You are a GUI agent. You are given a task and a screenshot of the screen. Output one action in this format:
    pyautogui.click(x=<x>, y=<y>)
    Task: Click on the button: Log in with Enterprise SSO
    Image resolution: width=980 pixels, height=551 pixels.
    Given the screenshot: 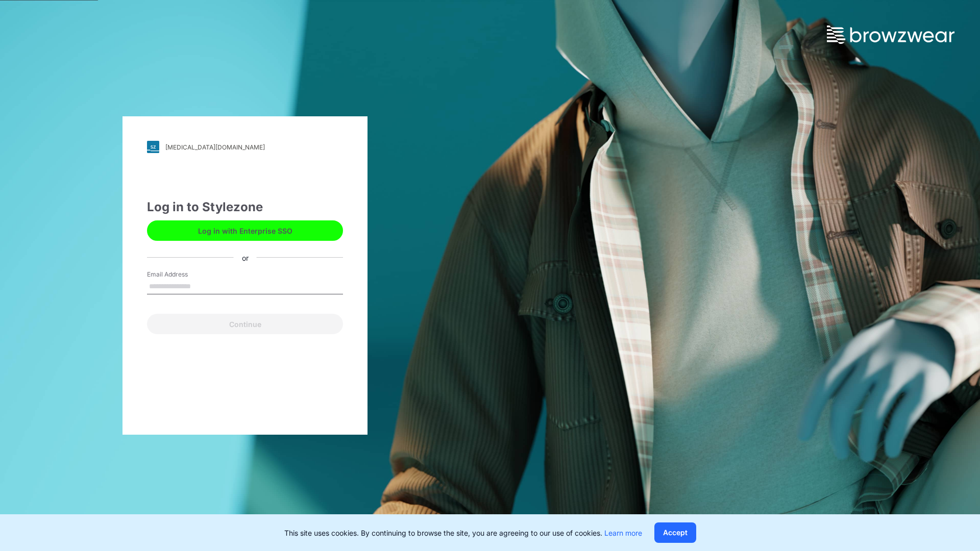 What is the action you would take?
    pyautogui.click(x=245, y=231)
    